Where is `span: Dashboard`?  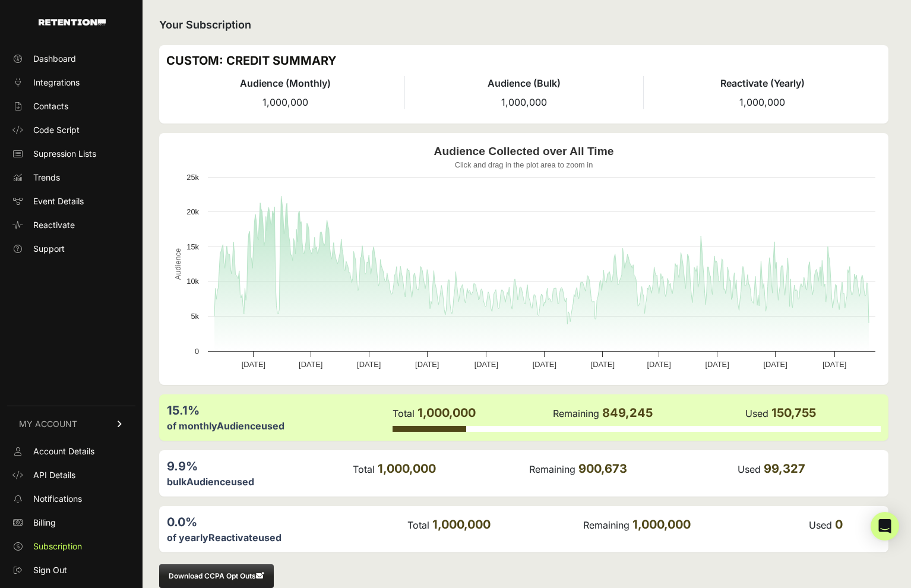
span: Dashboard is located at coordinates (55, 59).